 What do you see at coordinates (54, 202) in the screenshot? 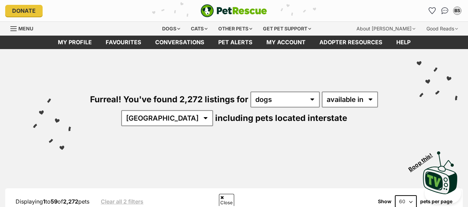
I see `strong: 59` at bounding box center [54, 202].